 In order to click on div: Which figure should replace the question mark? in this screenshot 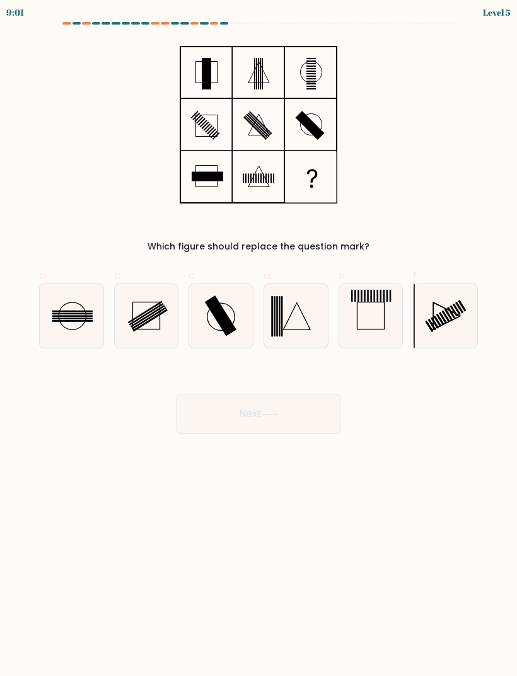, I will do `click(258, 246)`.